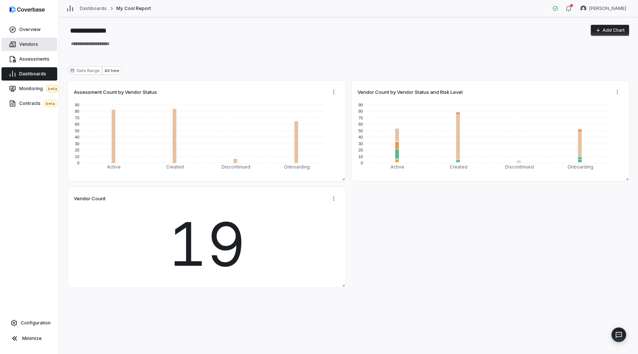 The width and height of the screenshot is (638, 354). Describe the element at coordinates (29, 338) in the screenshot. I see `button: Minimize` at that location.